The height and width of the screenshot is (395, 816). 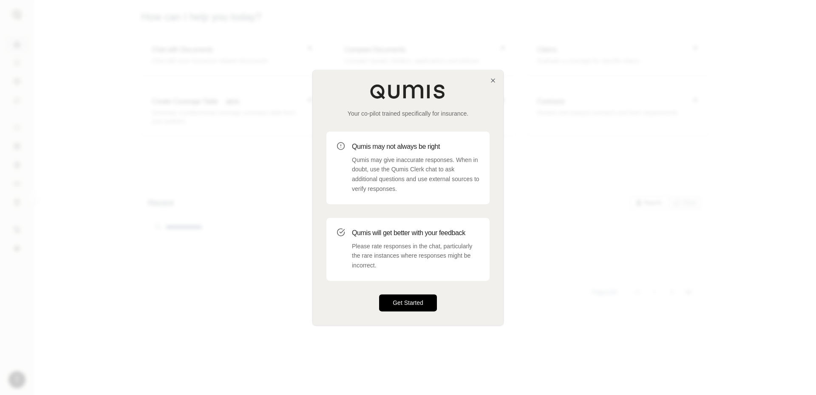 I want to click on p: Your co-pilot trained specifically for insurance., so click(x=408, y=113).